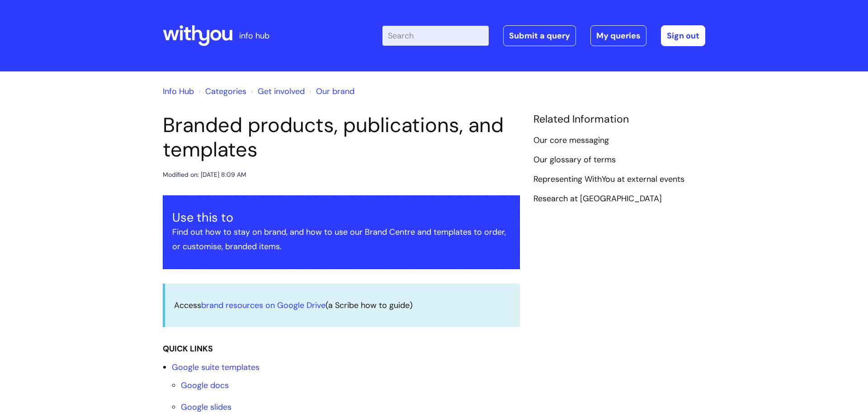  I want to click on a: Representing WithYou at external events, so click(609, 180).